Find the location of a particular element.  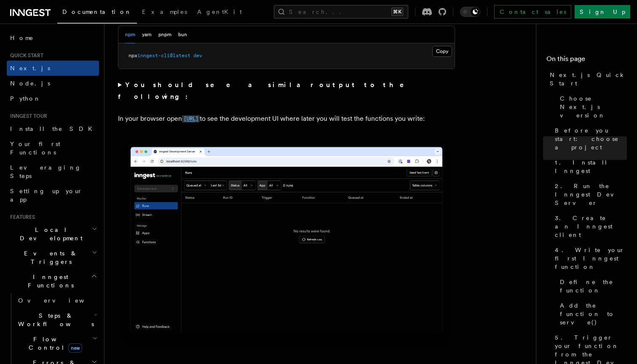

span: 1. Install Inngest is located at coordinates (591, 166).